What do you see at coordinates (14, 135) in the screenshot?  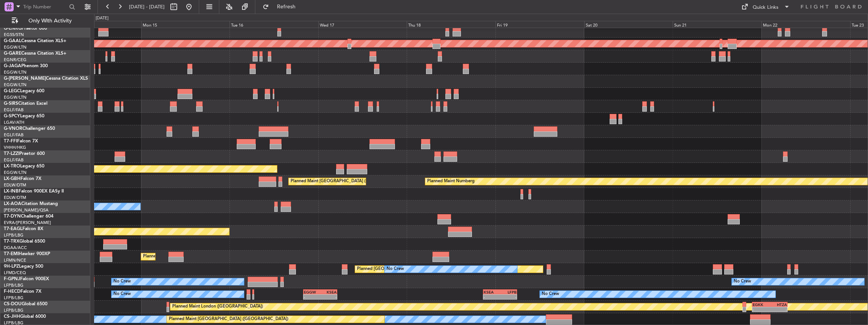 I see `a: EGLF/FAB` at bounding box center [14, 135].